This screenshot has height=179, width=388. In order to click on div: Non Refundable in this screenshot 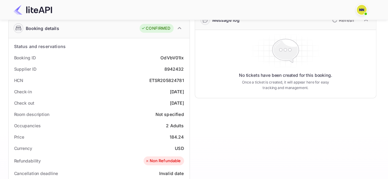, I will do `click(163, 161)`.